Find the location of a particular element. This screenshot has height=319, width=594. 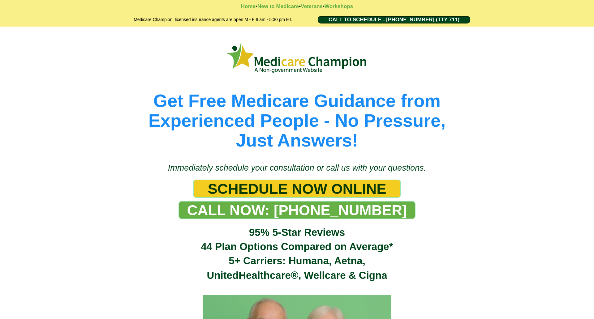

strong: New to Medicare is located at coordinates (278, 6).